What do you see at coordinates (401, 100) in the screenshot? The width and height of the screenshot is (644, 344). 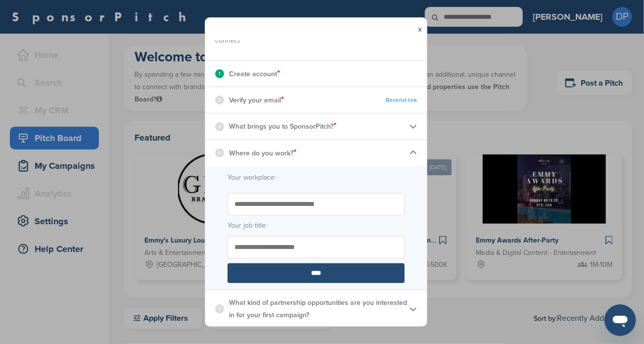 I see `a: Resend link` at bounding box center [401, 100].